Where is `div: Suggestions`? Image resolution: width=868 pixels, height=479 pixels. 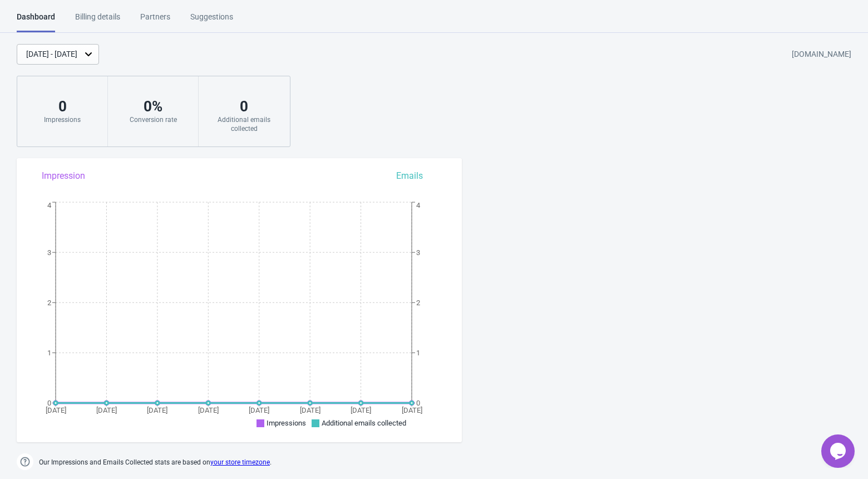 div: Suggestions is located at coordinates (212, 21).